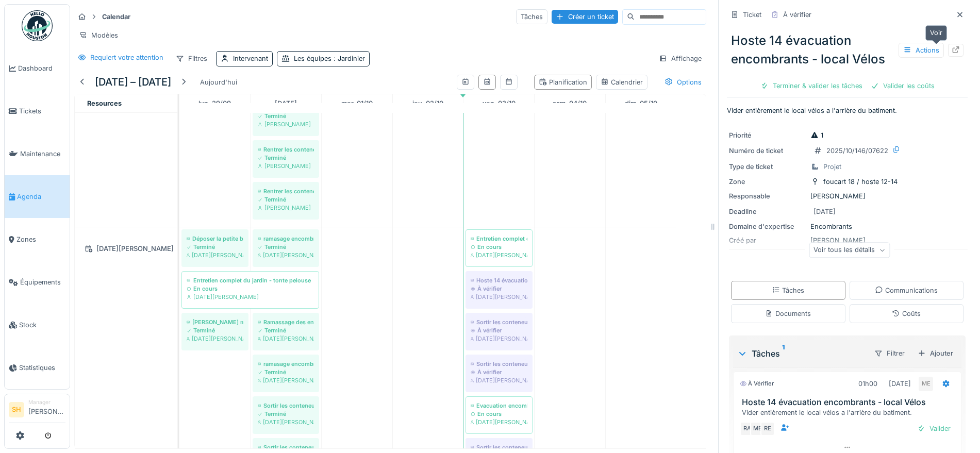  Describe the element at coordinates (936, 32) in the screenshot. I see `div: Voir` at that location.